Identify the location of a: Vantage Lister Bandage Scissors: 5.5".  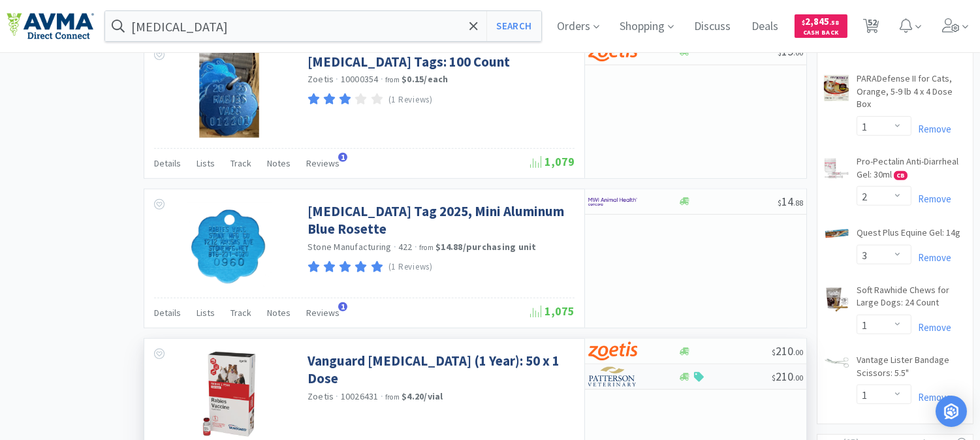
(912, 369).